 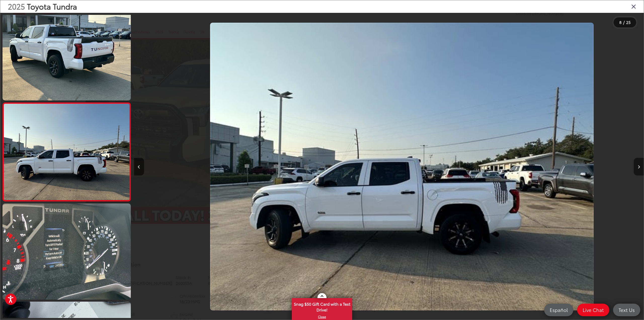 I want to click on span: Live Chat, so click(x=593, y=310).